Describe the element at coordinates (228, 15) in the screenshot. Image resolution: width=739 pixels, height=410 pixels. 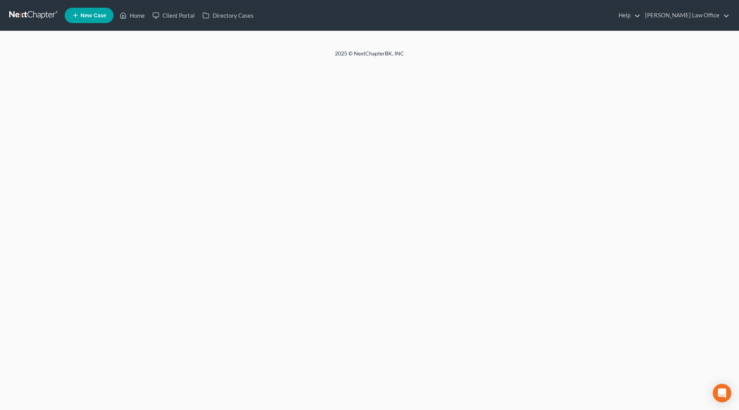
I see `a: Directory Cases` at that location.